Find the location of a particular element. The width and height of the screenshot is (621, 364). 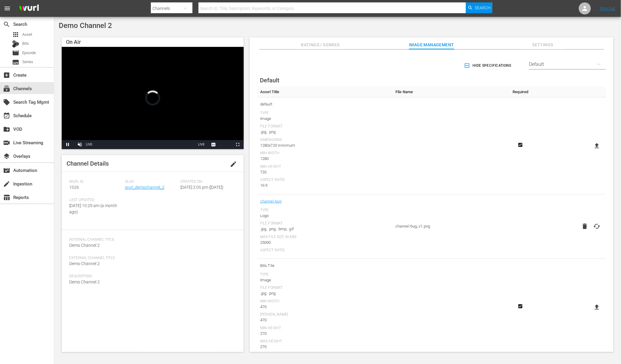

span: Channel Details is located at coordinates (87, 163).